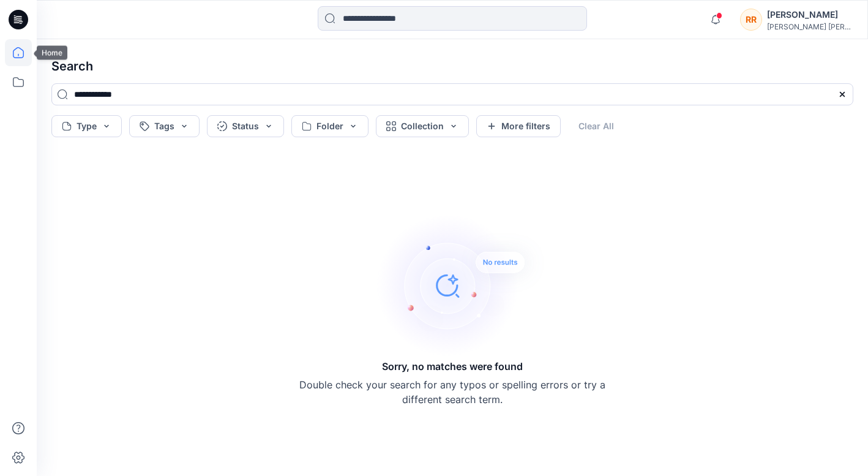 This screenshot has height=476, width=868. Describe the element at coordinates (452, 392) in the screenshot. I see `p: Double check your search for any typos or spelling errors or try a different search term.` at that location.